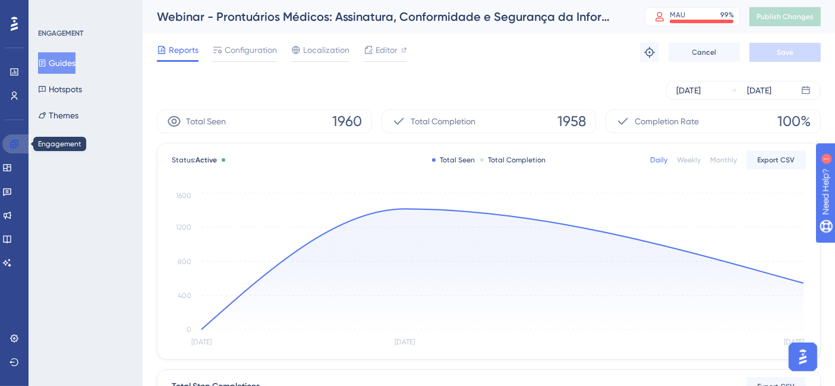 The width and height of the screenshot is (835, 386). What do you see at coordinates (61, 33) in the screenshot?
I see `div: ENGAGEMENT` at bounding box center [61, 33].